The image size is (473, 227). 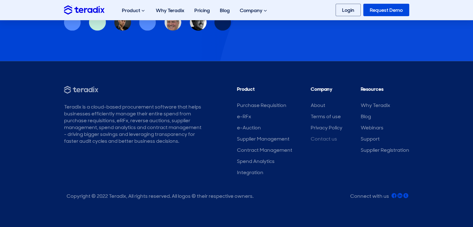 What do you see at coordinates (265, 150) in the screenshot?
I see `a: Contract Management` at bounding box center [265, 150].